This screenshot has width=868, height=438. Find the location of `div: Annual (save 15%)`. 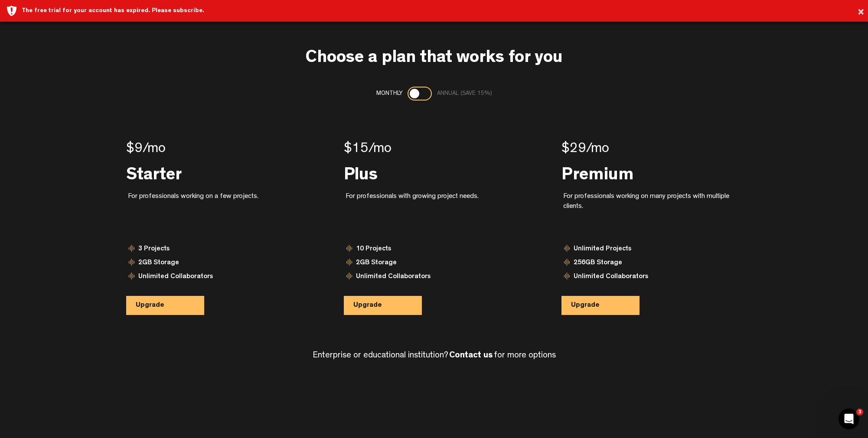

div: Annual (save 15%) is located at coordinates (464, 94).